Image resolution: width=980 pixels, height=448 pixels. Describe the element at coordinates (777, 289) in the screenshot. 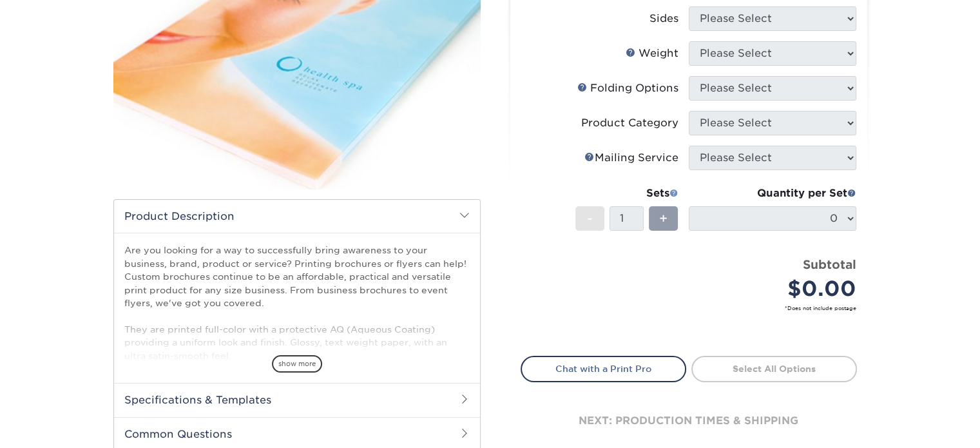

I see `div: $0.00` at that location.